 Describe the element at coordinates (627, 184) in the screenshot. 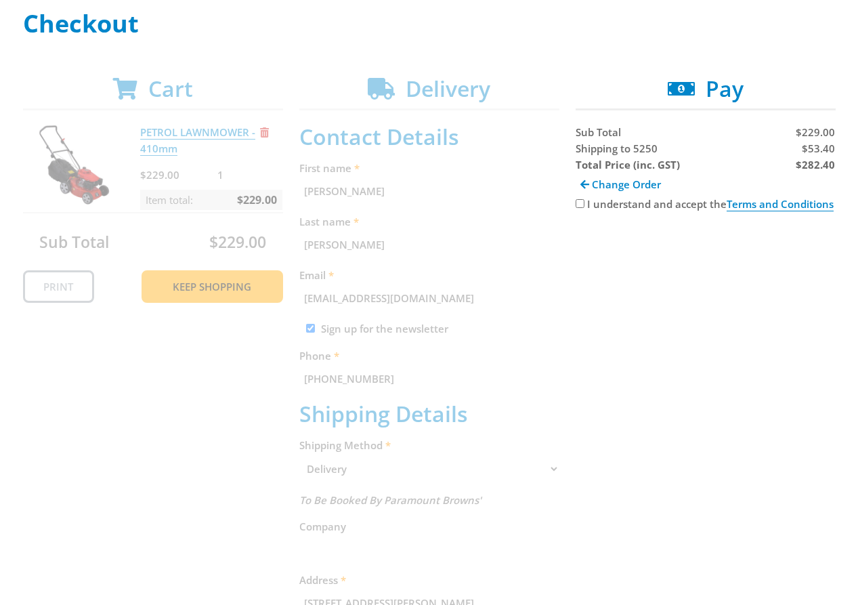

I see `span: Change Order` at that location.